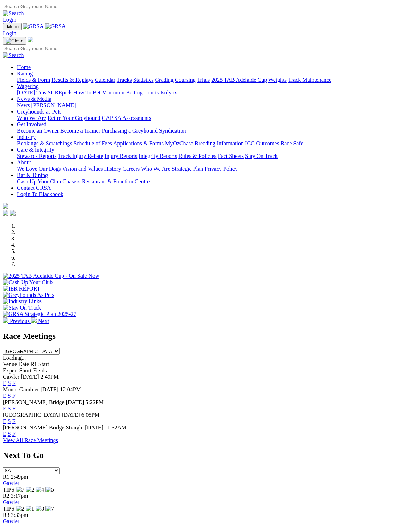 The width and height of the screenshot is (420, 525). I want to click on img: 7, so click(50, 509).